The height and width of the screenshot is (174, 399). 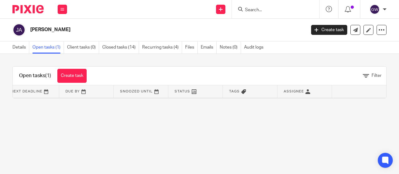 I want to click on span: Snoozed Until, so click(x=136, y=91).